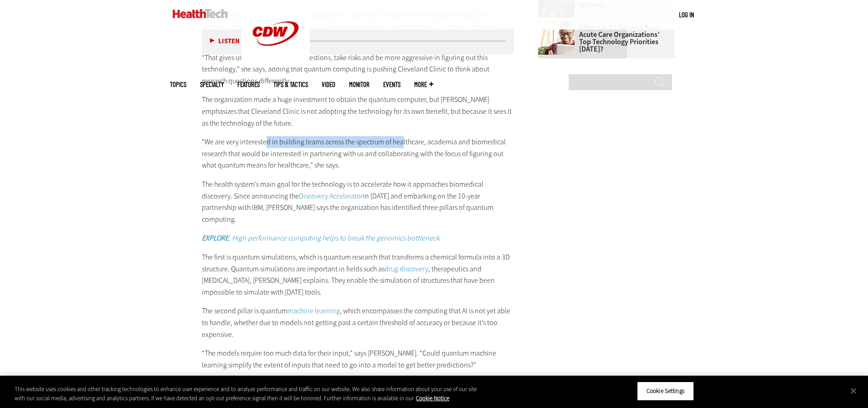 This screenshot has height=408, width=868. Describe the element at coordinates (321, 238) in the screenshot. I see `em: : High-performance computing helps to break the genomics bottleneck.` at that location.